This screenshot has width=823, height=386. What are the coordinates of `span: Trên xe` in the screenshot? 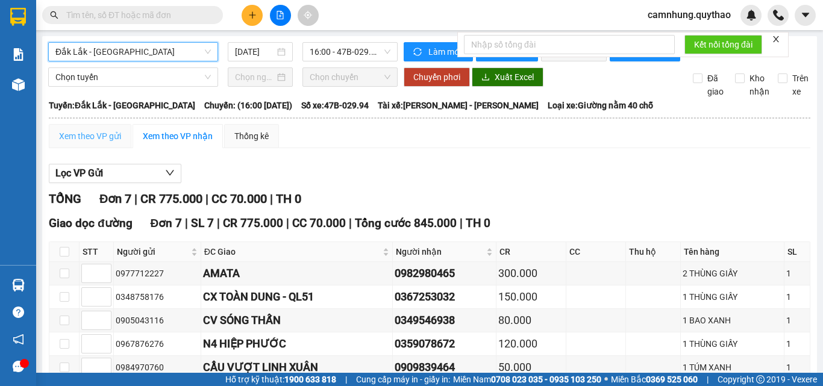 It's located at (800, 85).